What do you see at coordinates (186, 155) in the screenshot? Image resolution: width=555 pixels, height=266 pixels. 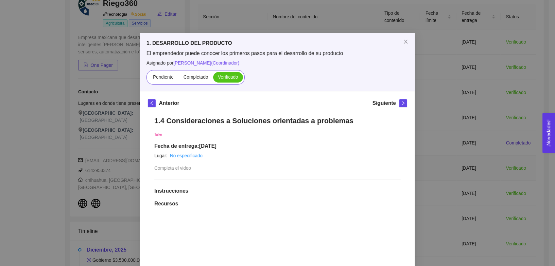 I see `a: No especificado` at bounding box center [186, 155].